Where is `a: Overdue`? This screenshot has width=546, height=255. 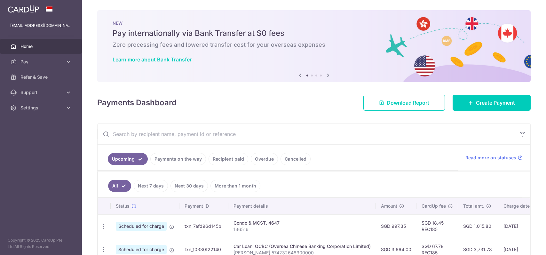
a: Overdue is located at coordinates (264, 159).